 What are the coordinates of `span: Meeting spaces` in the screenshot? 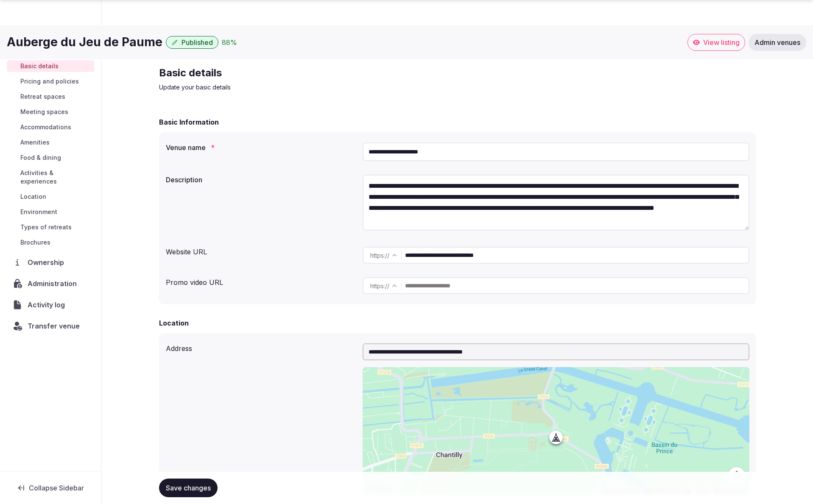 It's located at (44, 112).